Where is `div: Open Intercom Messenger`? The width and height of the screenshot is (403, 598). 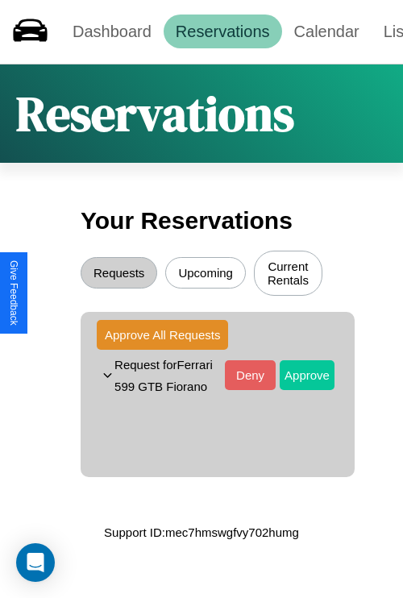
div: Open Intercom Messenger is located at coordinates (35, 563).